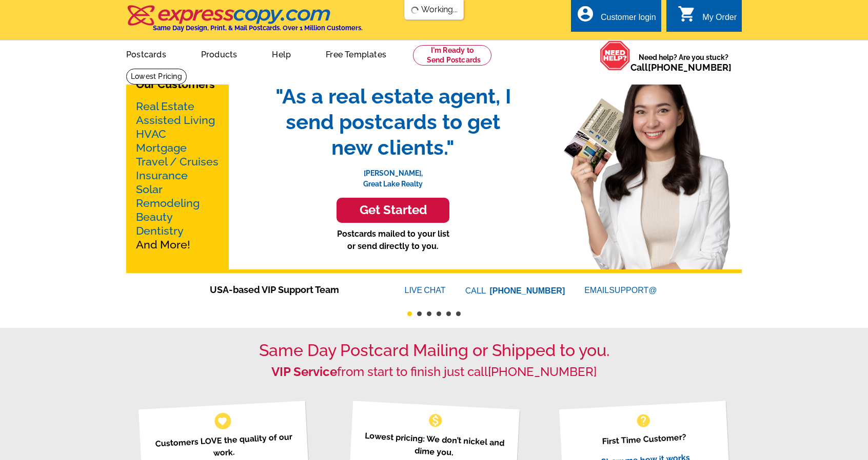 Image resolution: width=868 pixels, height=460 pixels. What do you see at coordinates (161, 147) in the screenshot?
I see `a: Mortgage` at bounding box center [161, 147].